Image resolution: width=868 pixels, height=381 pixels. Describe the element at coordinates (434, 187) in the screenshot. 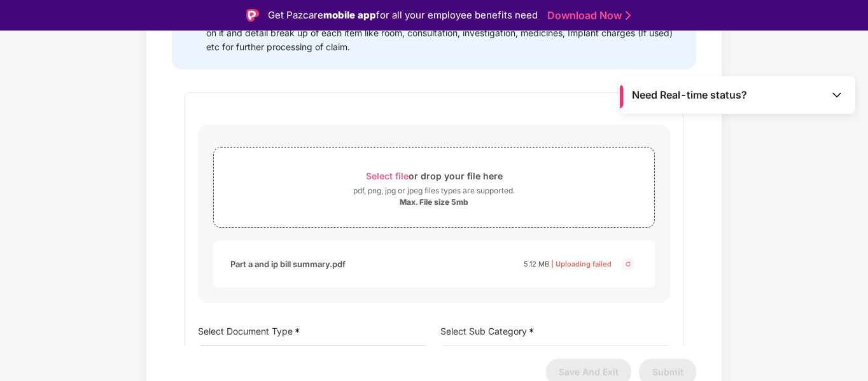

I see `span: Select fileor drop your file herepdf, png, jpg or jpeg files types are supported.Max. File size 5mb` at that location.